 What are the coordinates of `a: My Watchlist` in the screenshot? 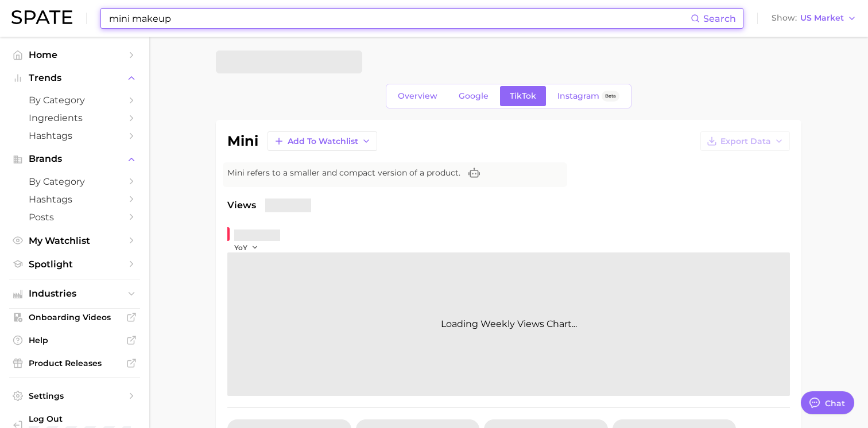 It's located at (75, 241).